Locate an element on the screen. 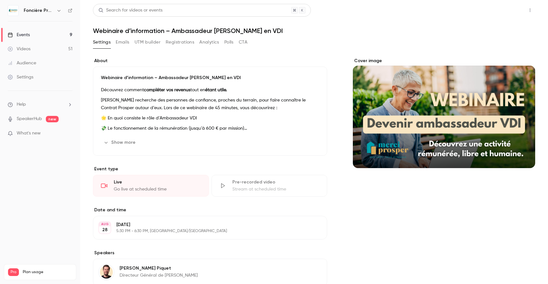 This screenshot has width=548, height=284. div: Stream at scheduled time is located at coordinates (276, 189).